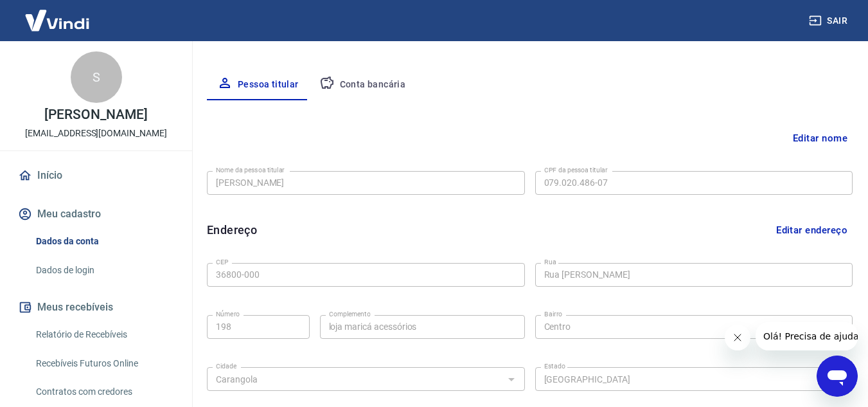 The width and height of the screenshot is (868, 407). Describe the element at coordinates (96, 307) in the screenshot. I see `button: Meus recebíveis` at that location.